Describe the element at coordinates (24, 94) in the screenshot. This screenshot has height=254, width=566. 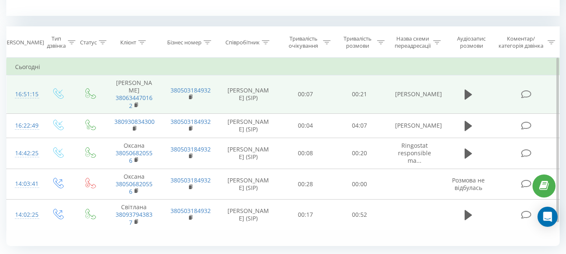
I see `div: 16:51:15` at that location.